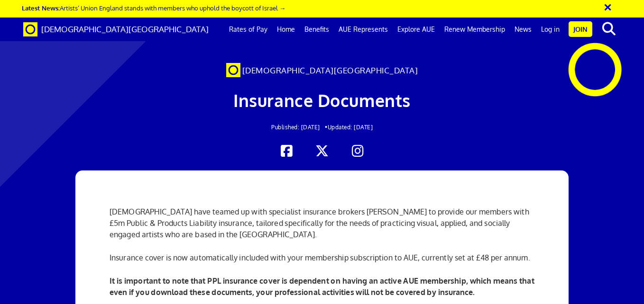 The width and height of the screenshot is (644, 304). What do you see at coordinates (475, 29) in the screenshot?
I see `a: Renew Membership` at bounding box center [475, 29].